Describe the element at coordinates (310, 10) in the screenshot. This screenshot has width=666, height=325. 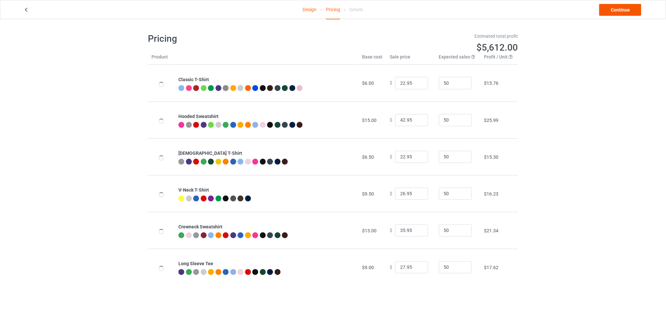
I see `a: Design` at that location.